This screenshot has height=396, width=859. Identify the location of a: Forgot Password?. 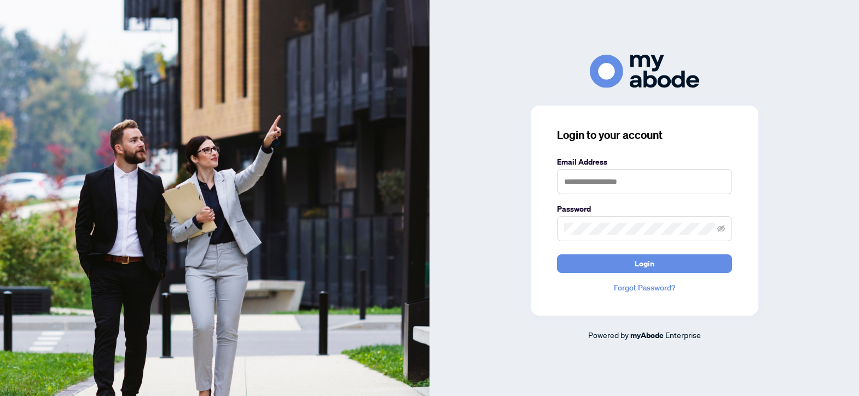
(645, 288).